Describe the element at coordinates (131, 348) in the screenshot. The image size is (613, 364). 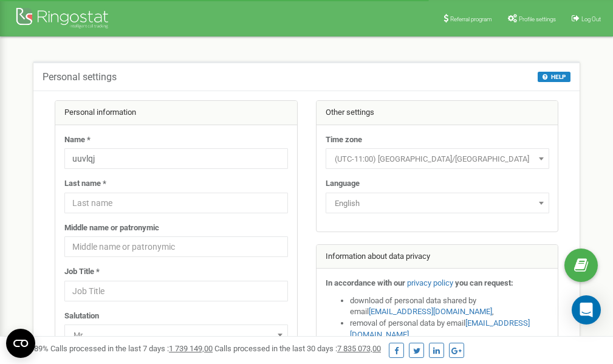
I see `span: Calls processed in the last 7 days :` at that location.